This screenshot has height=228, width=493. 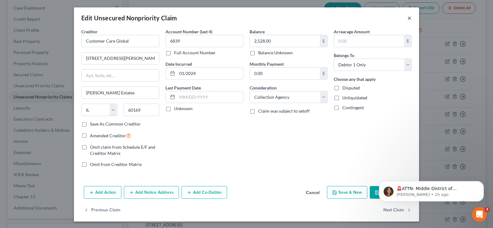 I want to click on span: Contingent, so click(x=353, y=107).